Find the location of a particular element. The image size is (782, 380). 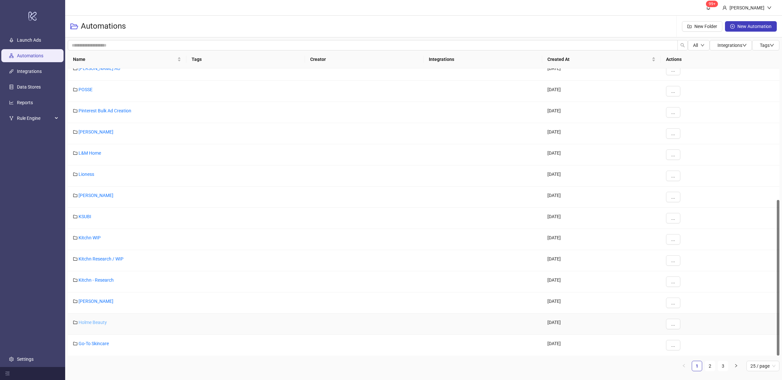

a: L&M Home is located at coordinates (90, 153).